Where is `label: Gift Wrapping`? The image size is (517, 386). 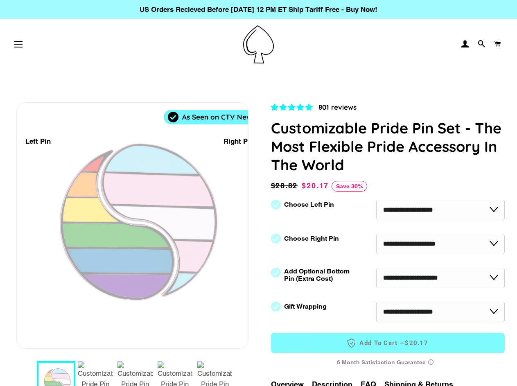
label: Gift Wrapping is located at coordinates (305, 307).